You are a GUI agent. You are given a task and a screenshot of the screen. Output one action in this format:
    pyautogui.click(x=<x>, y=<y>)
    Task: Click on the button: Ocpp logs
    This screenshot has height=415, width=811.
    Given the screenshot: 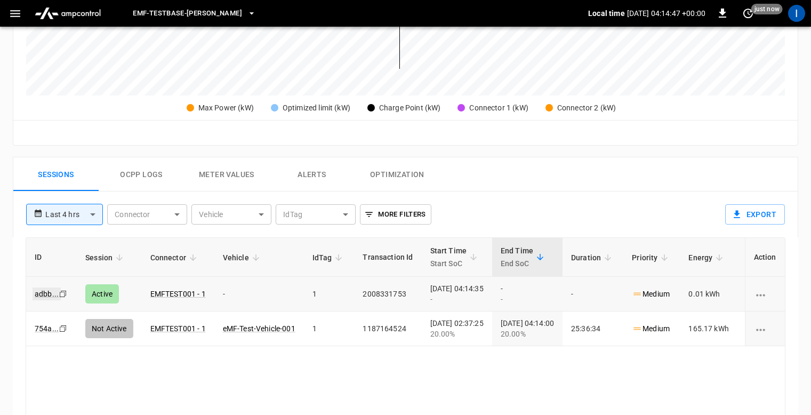 What is the action you would take?
    pyautogui.click(x=141, y=174)
    